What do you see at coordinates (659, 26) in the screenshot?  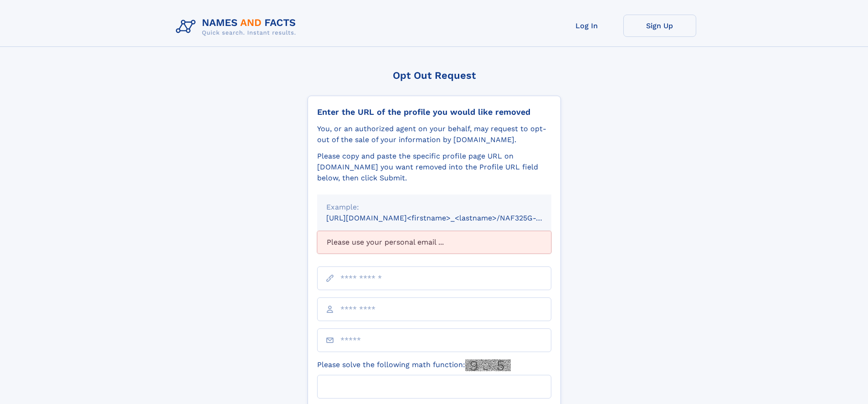 I see `a: Sign Up` at bounding box center [659, 26].